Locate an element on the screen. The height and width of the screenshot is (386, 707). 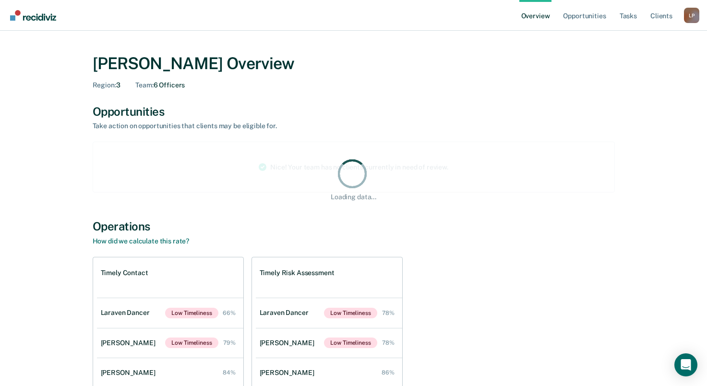
a: How did we calculate this rate? is located at coordinates (141, 241).